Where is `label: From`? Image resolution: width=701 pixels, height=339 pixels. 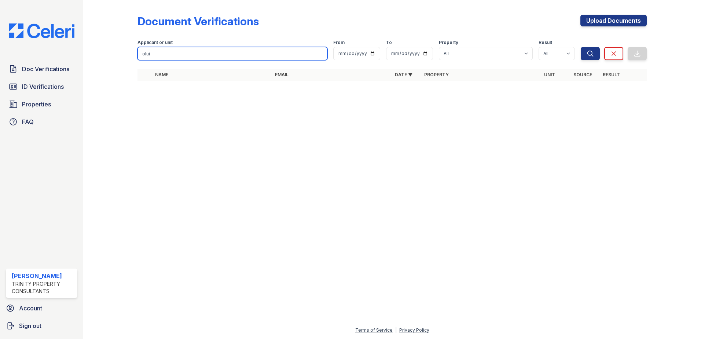
label: From is located at coordinates (339, 43).